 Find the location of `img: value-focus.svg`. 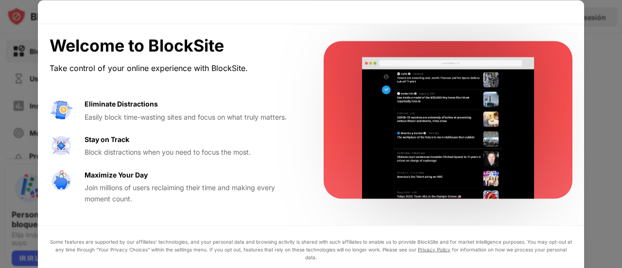

img: value-focus.svg is located at coordinates (61, 145).